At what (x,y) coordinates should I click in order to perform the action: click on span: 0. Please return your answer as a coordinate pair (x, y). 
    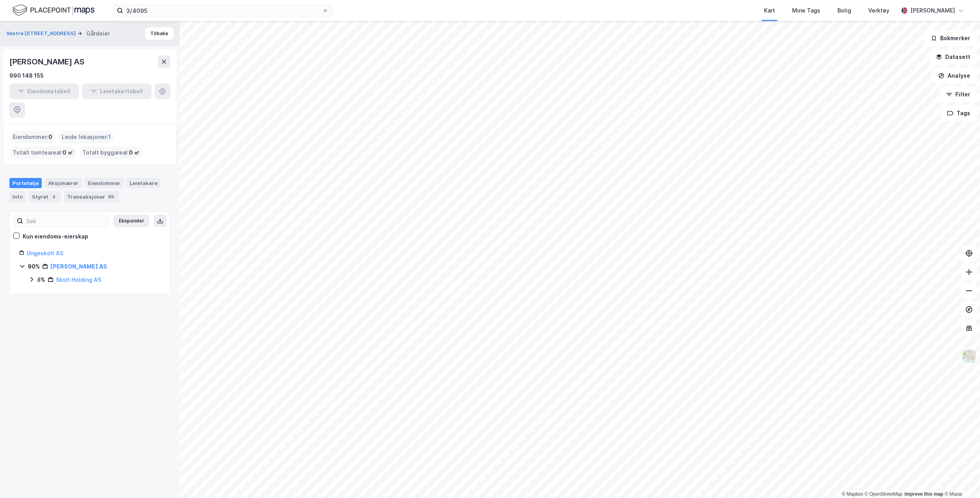
    Looking at the image, I should click on (51, 137).